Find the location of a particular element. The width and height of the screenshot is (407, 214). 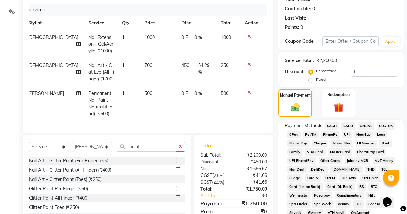

div: ₹1,666.67 is located at coordinates (253, 169).